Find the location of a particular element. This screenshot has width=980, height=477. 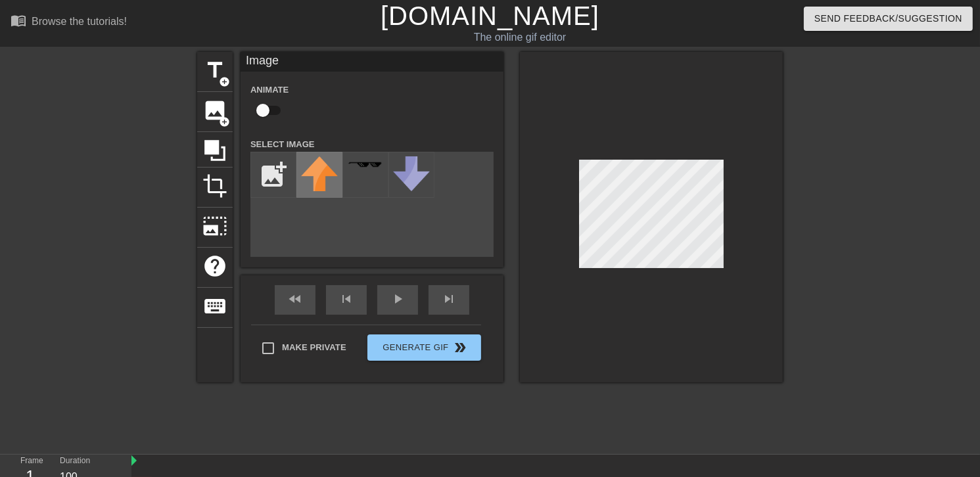

span: Send Feedback/Suggestion is located at coordinates (887, 18).